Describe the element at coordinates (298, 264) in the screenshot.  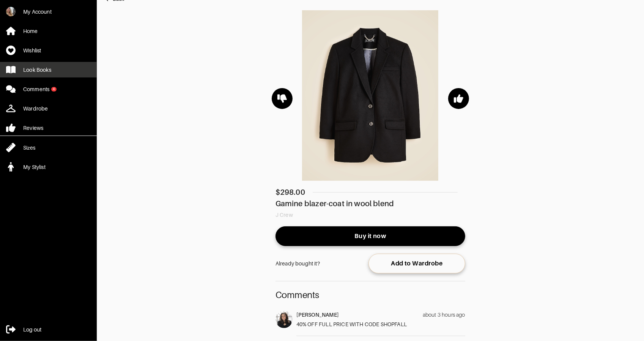
I see `div: Already bought it?` at that location.